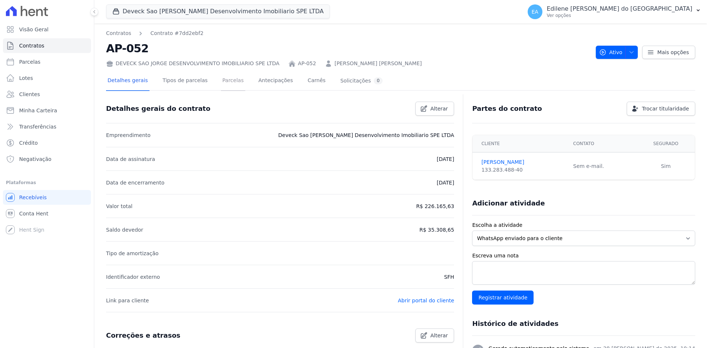 The image size is (707, 348). Describe the element at coordinates (128, 81) in the screenshot. I see `a: Detalhes gerais` at that location.